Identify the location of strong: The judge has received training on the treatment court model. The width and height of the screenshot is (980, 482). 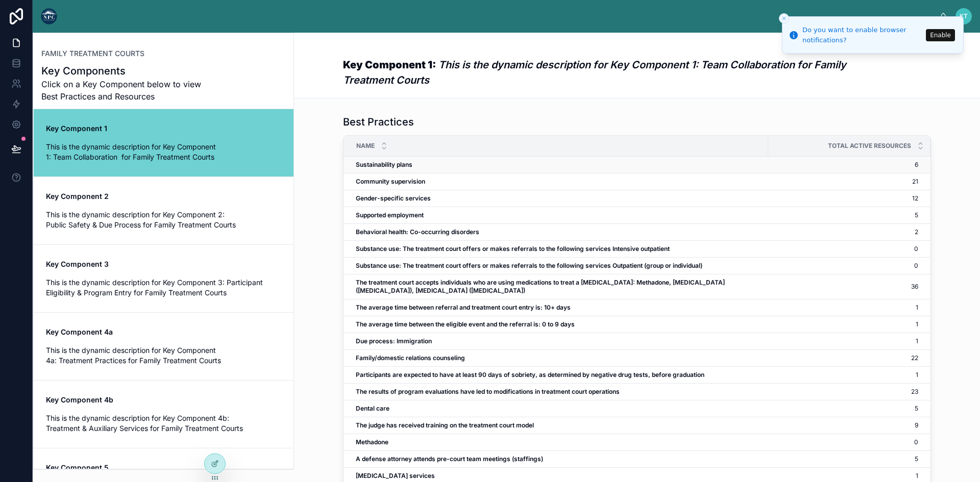
(445, 426).